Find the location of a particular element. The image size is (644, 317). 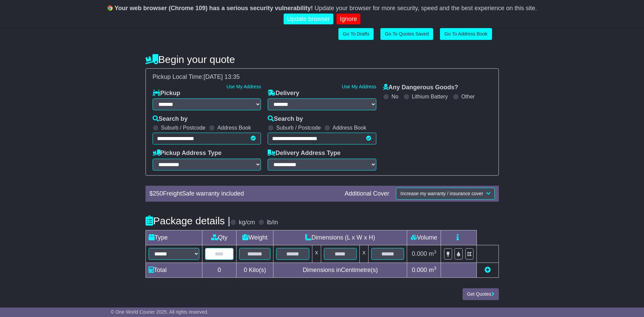

label: Any Dangerous Goods? is located at coordinates (420, 88).